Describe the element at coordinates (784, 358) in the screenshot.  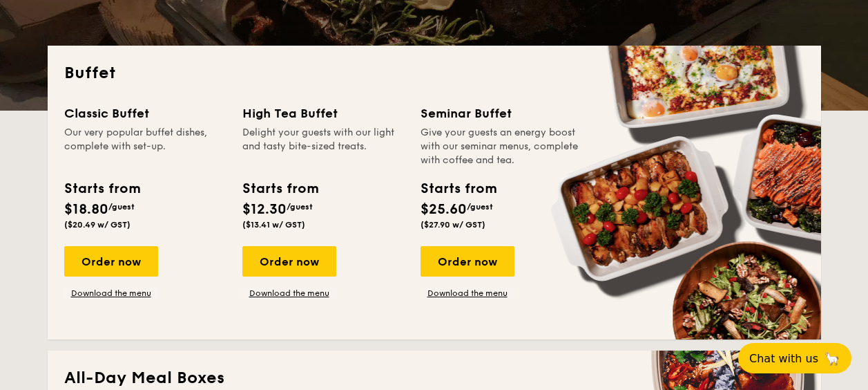
I see `span: Chat with us` at that location.